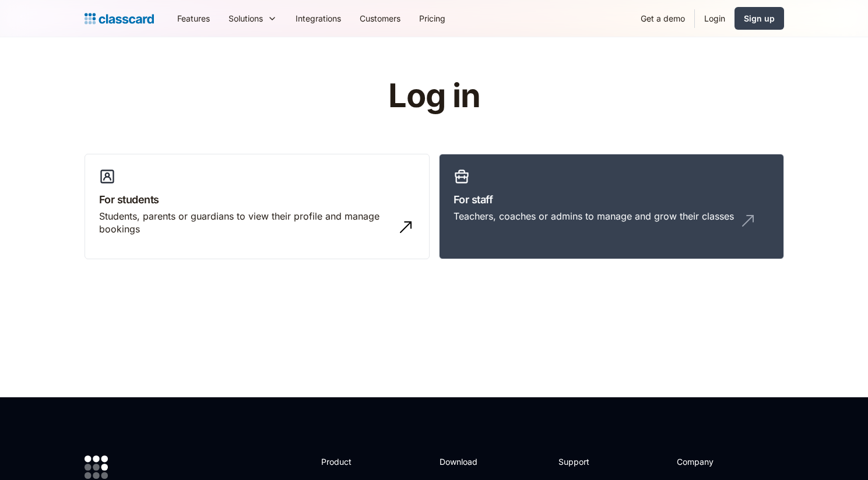 This screenshot has height=480, width=868. What do you see at coordinates (318, 18) in the screenshot?
I see `a: Integrations` at bounding box center [318, 18].